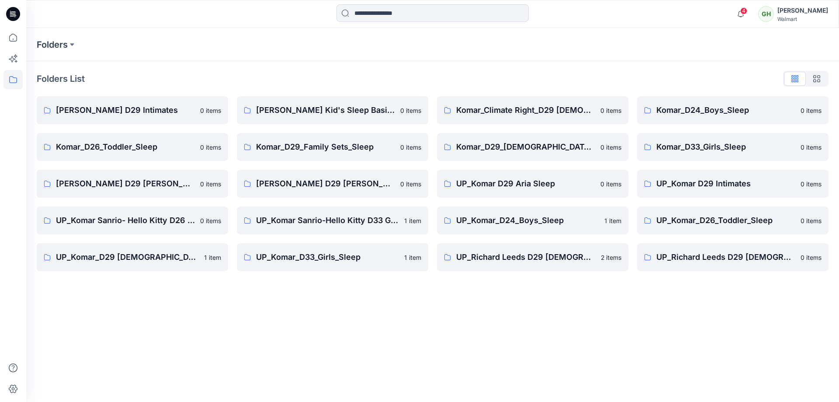  What do you see at coordinates (52, 45) in the screenshot?
I see `a: Folders` at bounding box center [52, 45].